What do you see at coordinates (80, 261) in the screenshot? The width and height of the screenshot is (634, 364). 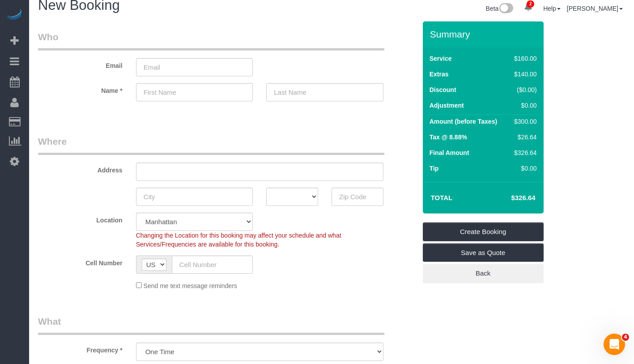 I see `label: Cell Number` at bounding box center [80, 261].